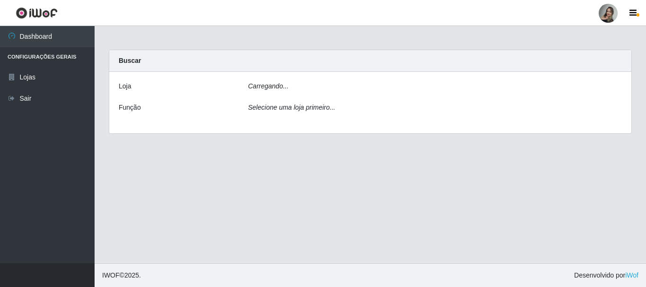 The height and width of the screenshot is (287, 646). I want to click on span: Desenvolvido por, so click(607, 275).